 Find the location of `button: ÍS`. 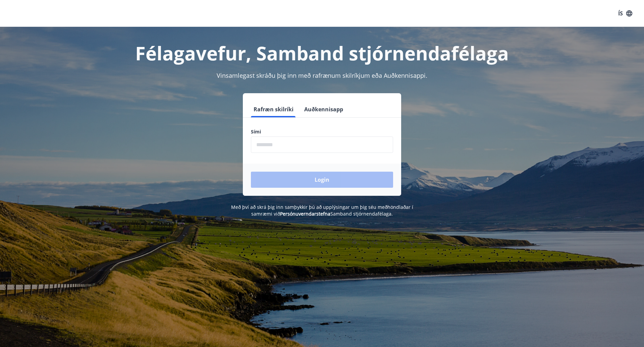

button: ÍS is located at coordinates (625, 14).